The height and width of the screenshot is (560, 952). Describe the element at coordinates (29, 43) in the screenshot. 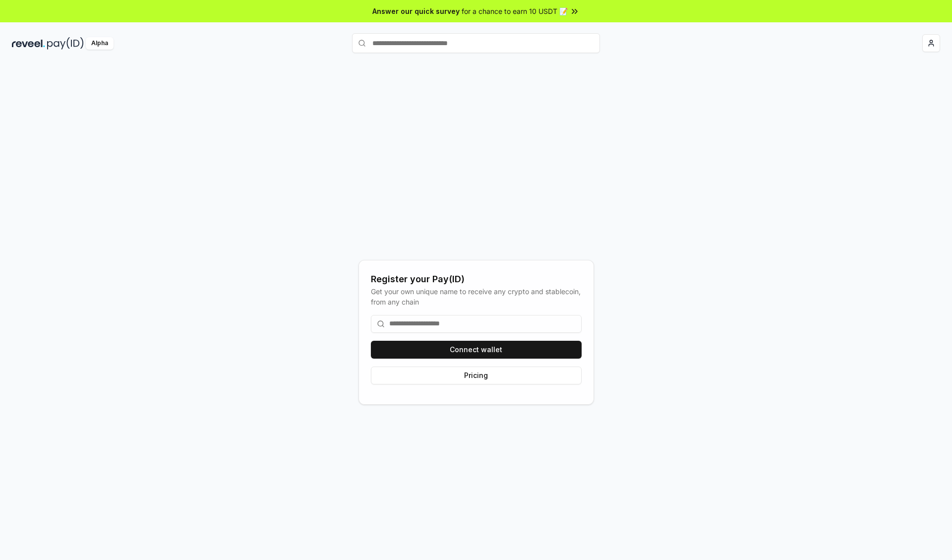

I see `img: reveel_dark` at that location.